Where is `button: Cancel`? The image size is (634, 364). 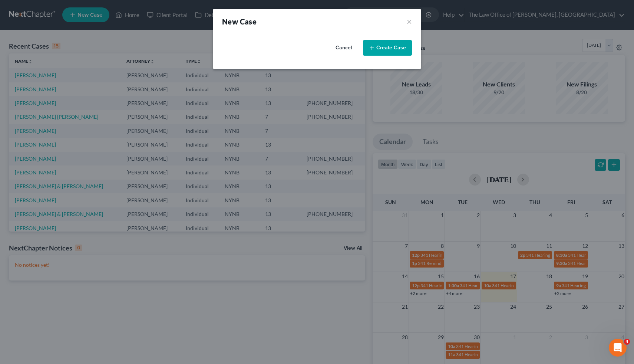
button: Cancel is located at coordinates (344, 48).